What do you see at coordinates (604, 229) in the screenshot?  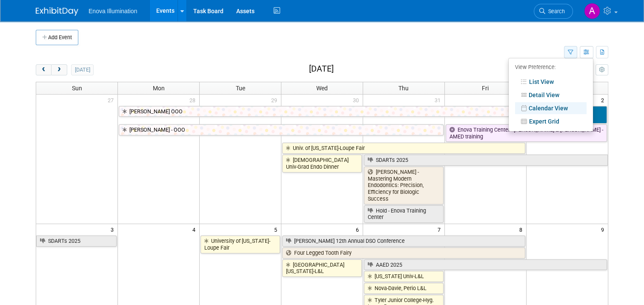 I see `span: 9` at bounding box center [604, 229].